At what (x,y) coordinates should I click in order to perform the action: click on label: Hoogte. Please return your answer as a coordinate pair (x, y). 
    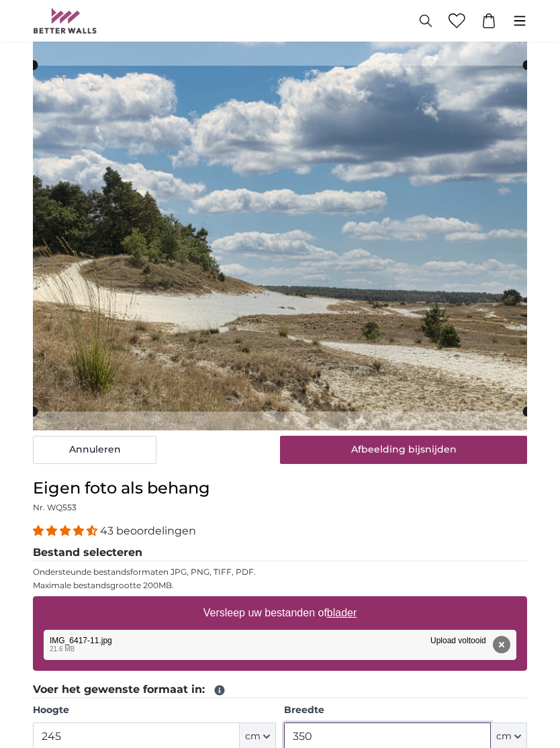
    Looking at the image, I should click on (155, 710).